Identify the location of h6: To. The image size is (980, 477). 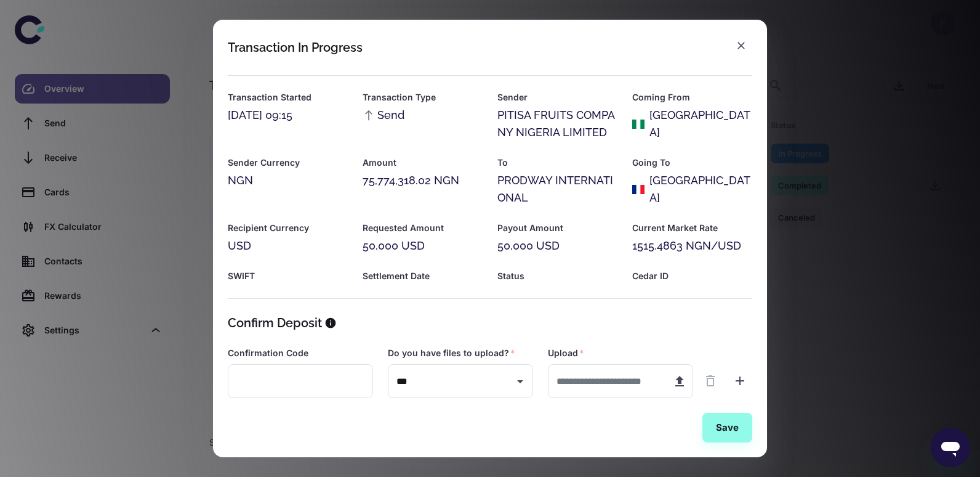
(557, 162).